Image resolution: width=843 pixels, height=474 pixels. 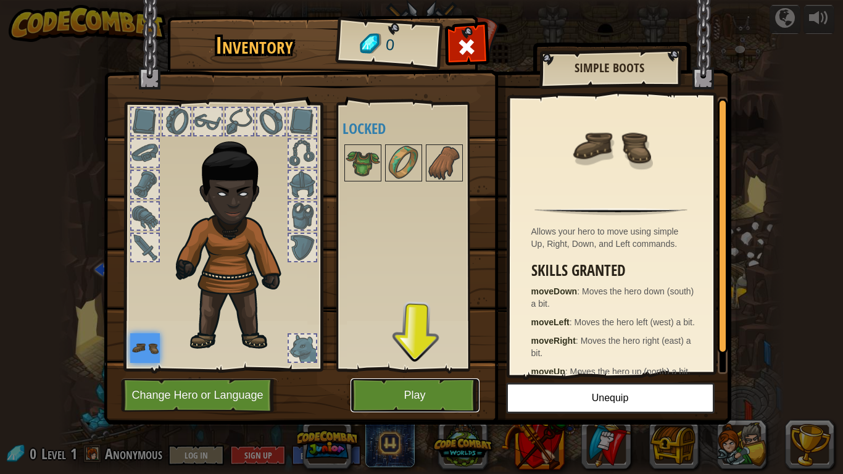 I want to click on h3: Skills Granted, so click(x=614, y=270).